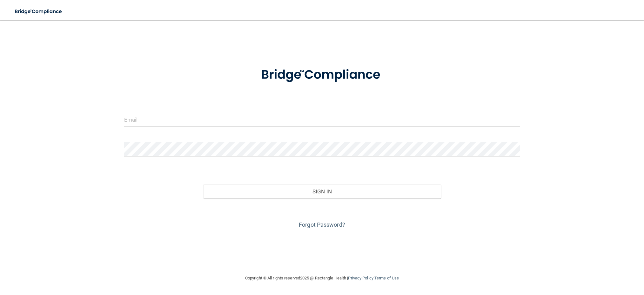  What do you see at coordinates (322, 120) in the screenshot?
I see `input: Email` at bounding box center [322, 120].